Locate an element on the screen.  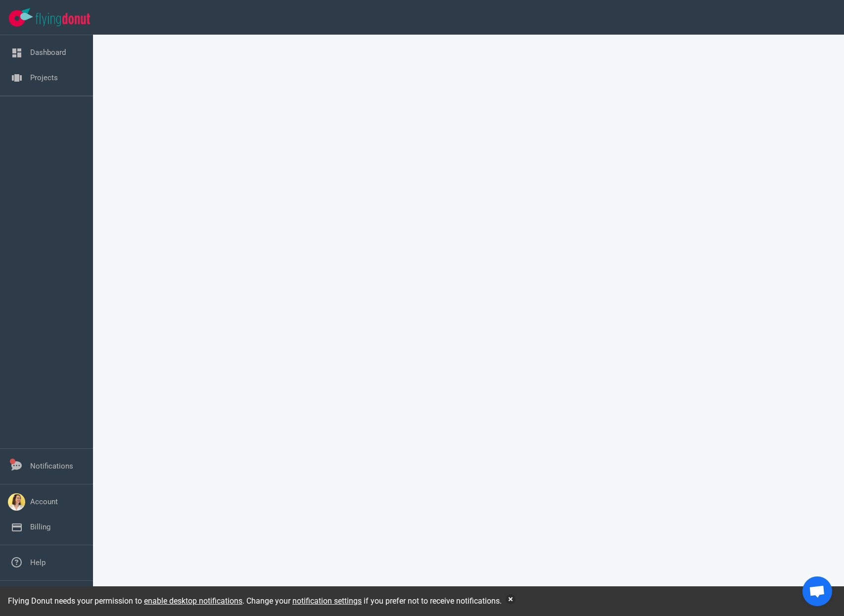
div: Ouvrir le chat is located at coordinates (817, 591).